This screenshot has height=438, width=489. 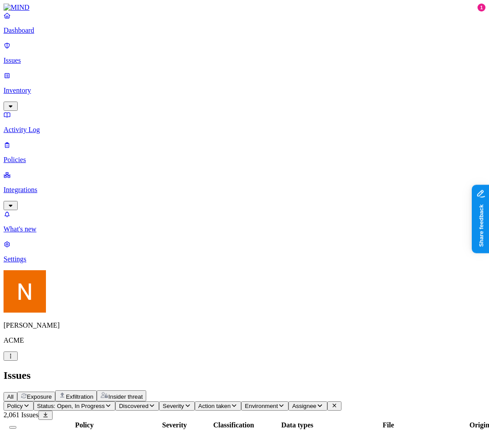 What do you see at coordinates (21, 415) in the screenshot?
I see `span: 2,061 Issues` at bounding box center [21, 415].